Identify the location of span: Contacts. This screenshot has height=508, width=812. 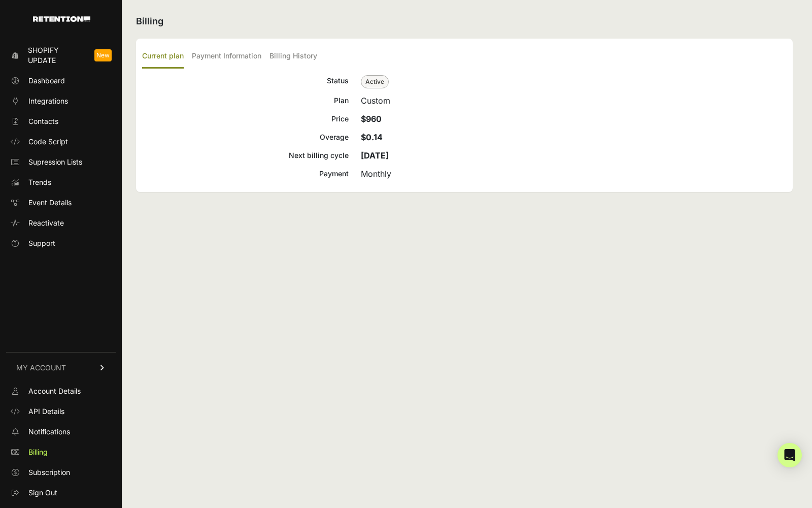
(43, 121).